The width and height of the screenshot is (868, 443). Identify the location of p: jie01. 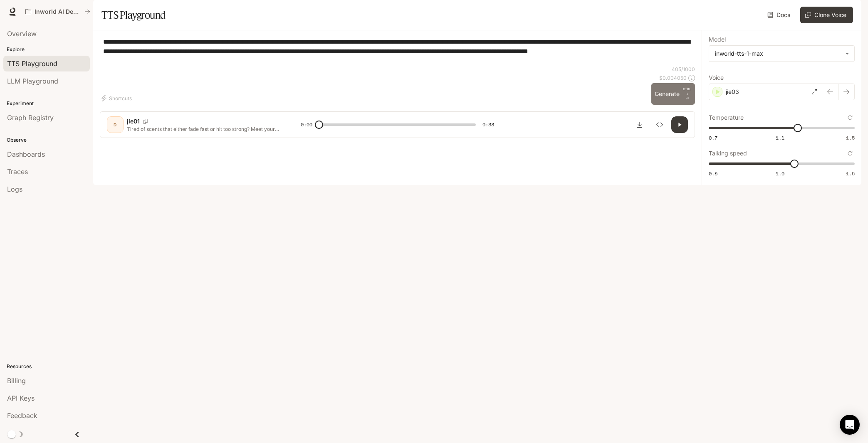
(133, 122).